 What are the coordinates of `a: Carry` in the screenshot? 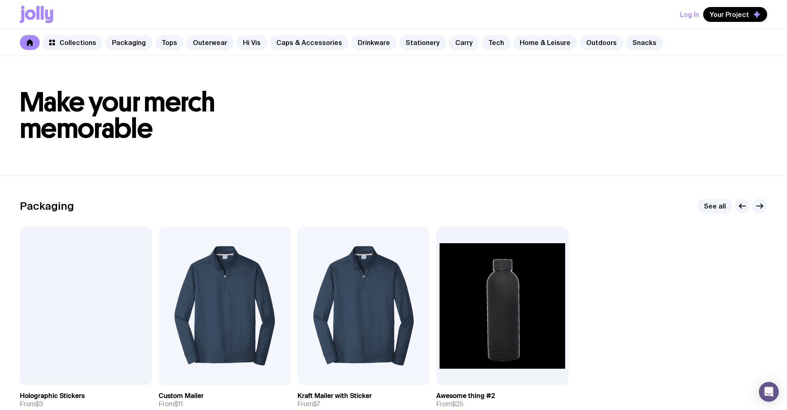 It's located at (464, 43).